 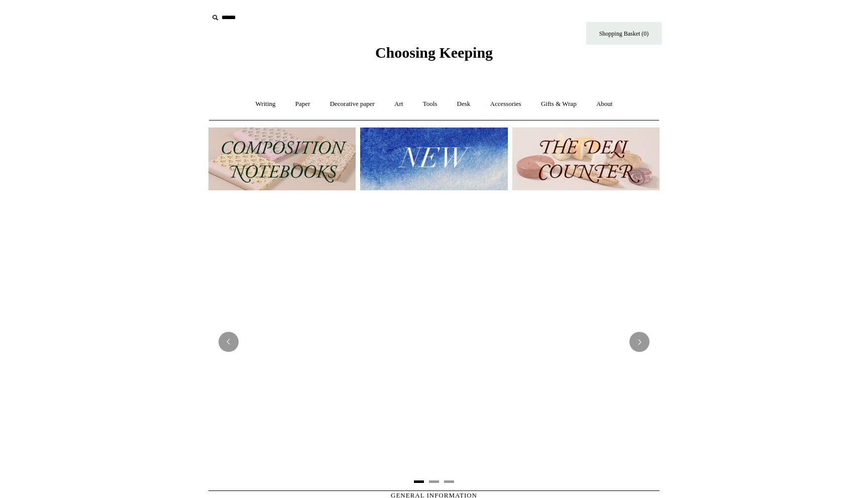 I want to click on img: The Deli Counter, so click(x=586, y=158).